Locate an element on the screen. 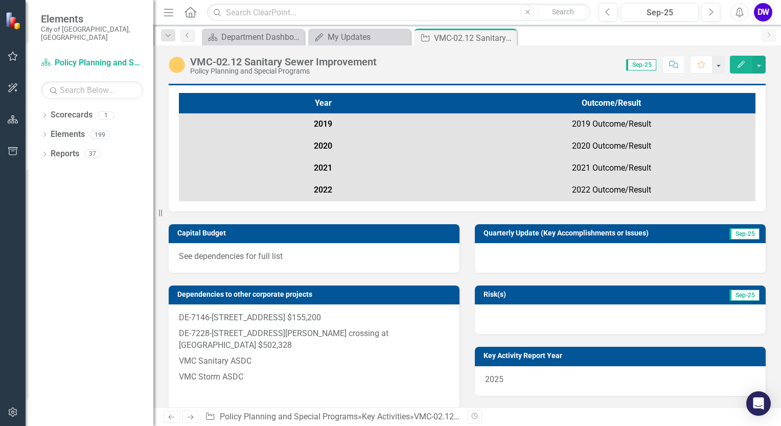 The image size is (781, 426). div: Policy Planning and Special Programs is located at coordinates (283, 71).